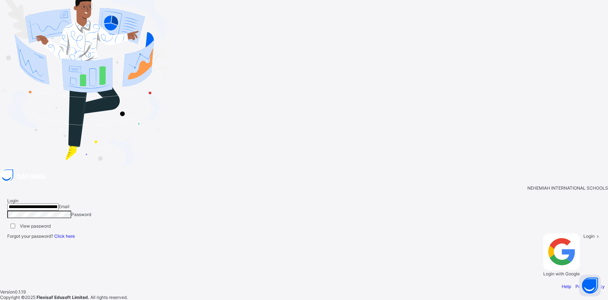  Describe the element at coordinates (590, 286) in the screenshot. I see `a: Privacy Policy` at that location.